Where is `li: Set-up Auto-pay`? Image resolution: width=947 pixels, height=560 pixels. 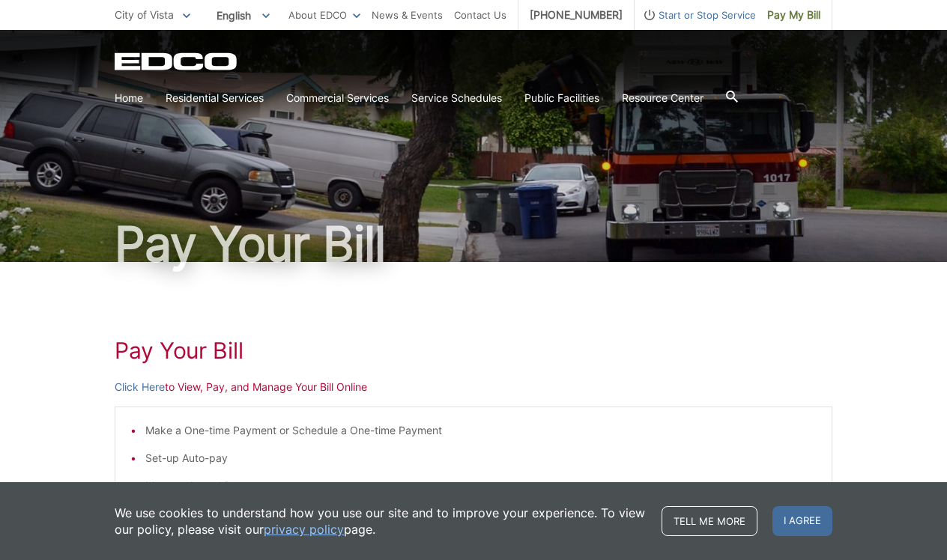 li: Set-up Auto-pay is located at coordinates (481, 459).